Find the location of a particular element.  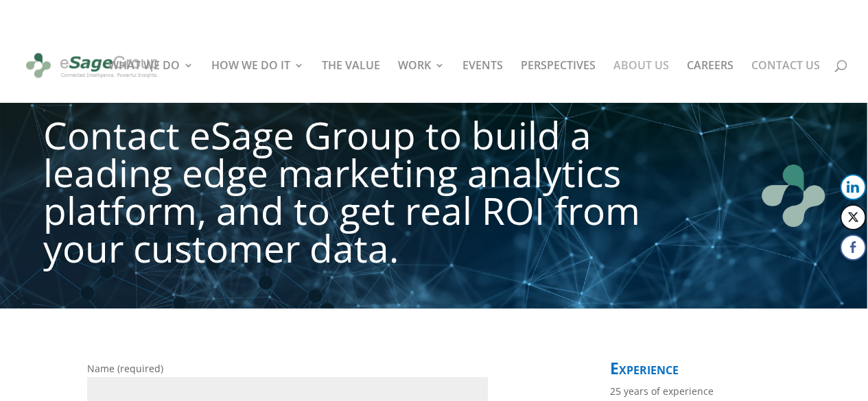

a: EVENTS is located at coordinates (482, 82).